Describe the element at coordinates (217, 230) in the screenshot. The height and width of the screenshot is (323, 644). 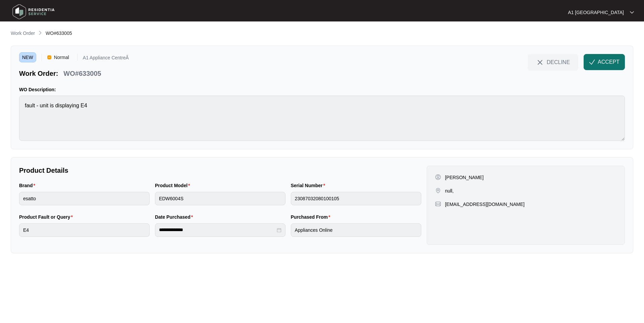
I see `input: Date Purchased` at that location.